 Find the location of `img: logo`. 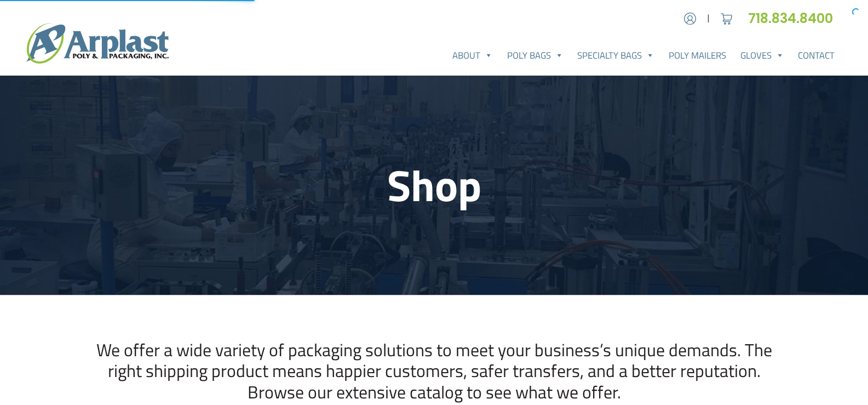

img: logo is located at coordinates (98, 43).